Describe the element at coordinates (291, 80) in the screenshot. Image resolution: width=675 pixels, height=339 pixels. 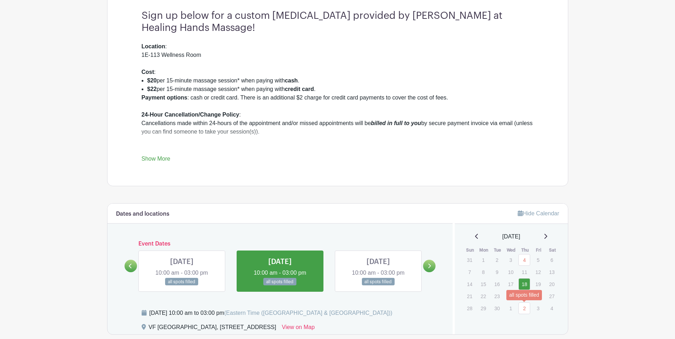
I see `strong: cash` at that location.